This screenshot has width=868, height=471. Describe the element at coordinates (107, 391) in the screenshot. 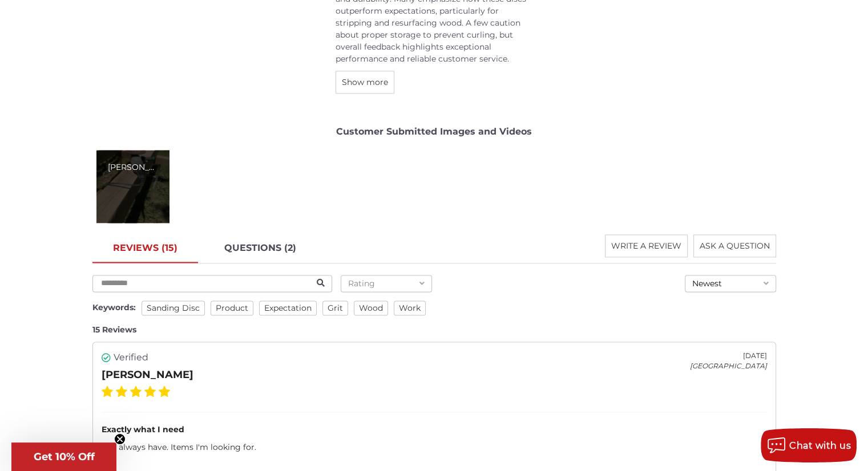

I see `label: 1 Star` at that location.